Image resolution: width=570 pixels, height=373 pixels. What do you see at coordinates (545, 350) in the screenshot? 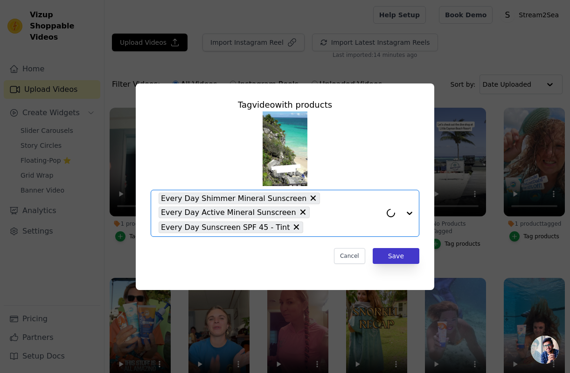
I see `a: Open chat` at bounding box center [545, 350].